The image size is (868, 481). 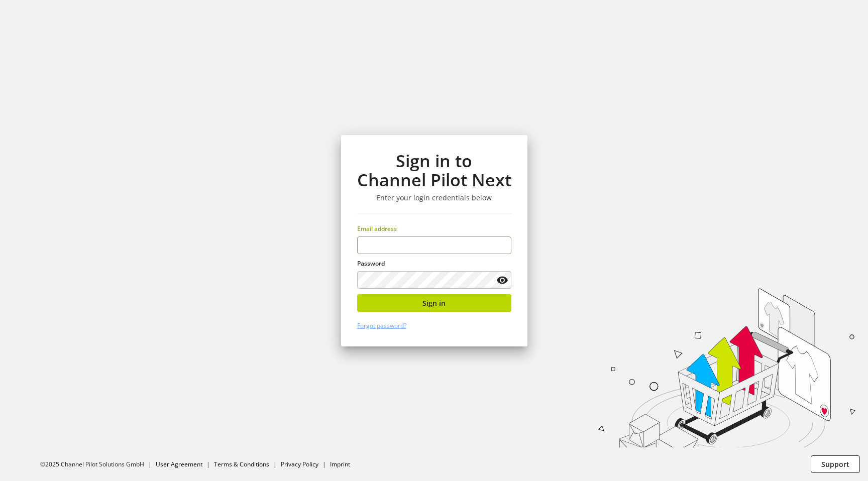 I want to click on a: User Agreement, so click(x=179, y=464).